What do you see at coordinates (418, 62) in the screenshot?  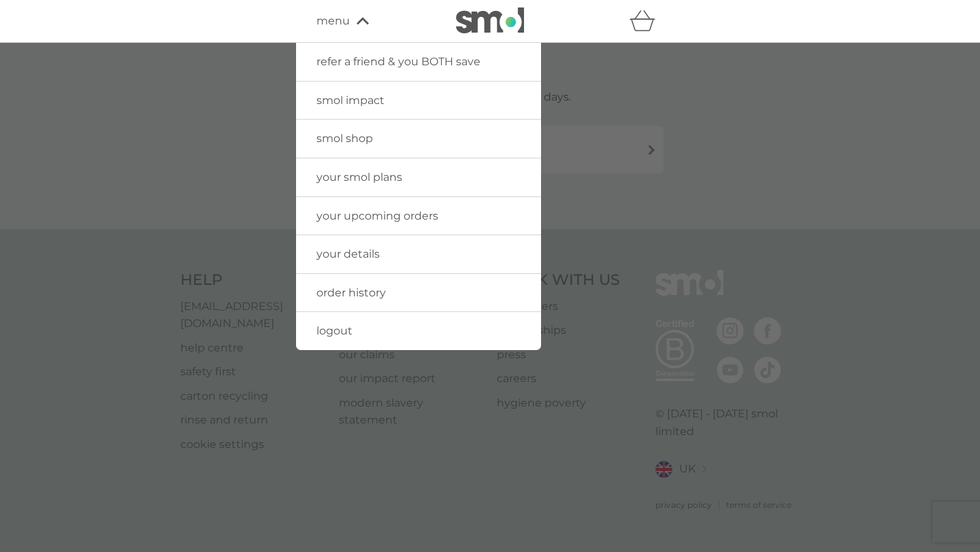 I see `a: refer a friend & you BOTH save` at bounding box center [418, 62].